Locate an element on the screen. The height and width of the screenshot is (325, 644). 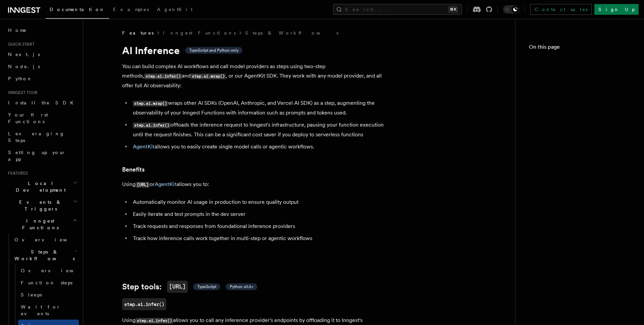
a: Your first Functions is located at coordinates (42, 118).